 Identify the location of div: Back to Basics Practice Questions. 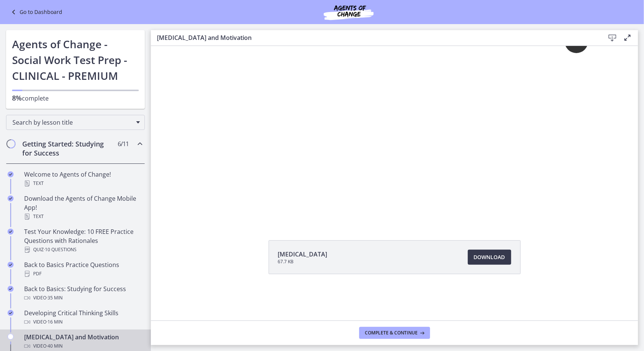
(83, 270).